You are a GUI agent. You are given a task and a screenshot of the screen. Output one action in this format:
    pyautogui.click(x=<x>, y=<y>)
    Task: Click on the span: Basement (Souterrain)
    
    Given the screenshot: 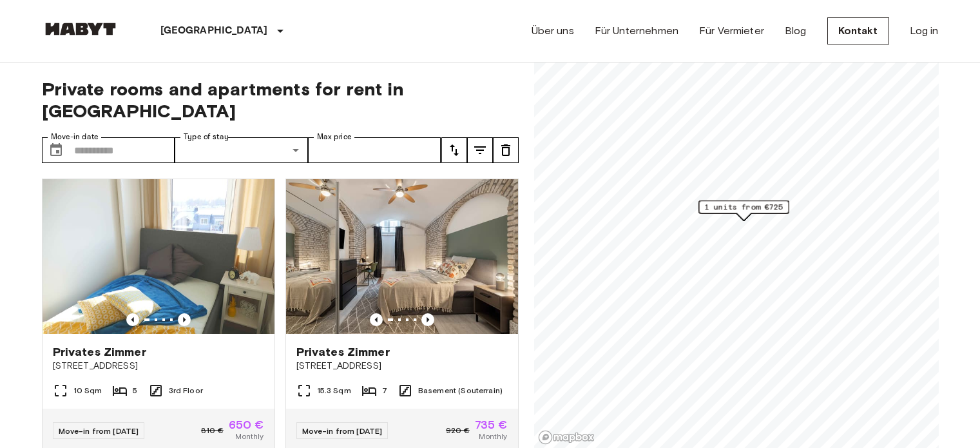 What is the action you would take?
    pyautogui.click(x=460, y=391)
    